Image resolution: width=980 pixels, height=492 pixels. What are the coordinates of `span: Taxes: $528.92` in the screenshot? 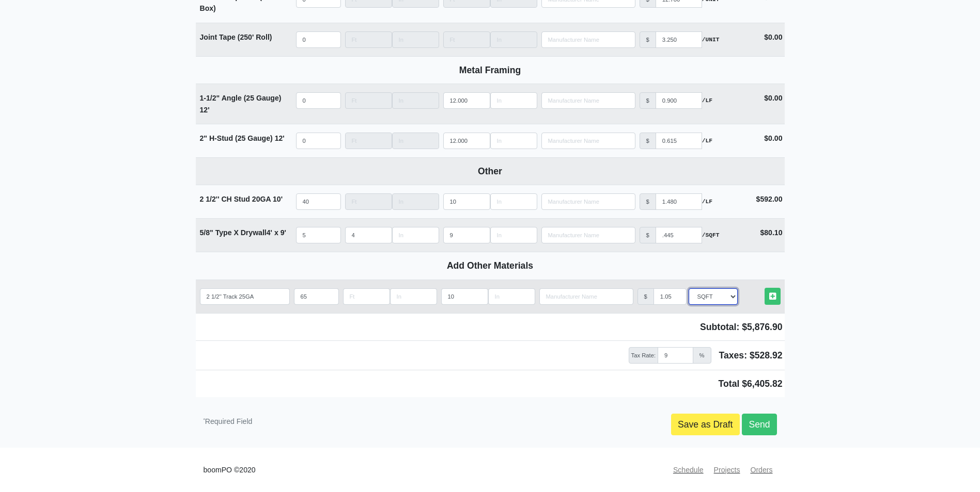 It's located at (751, 355).